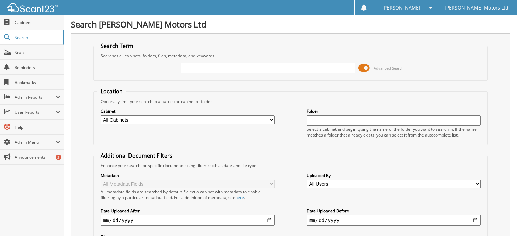 This screenshot has height=236, width=517. What do you see at coordinates (37, 52) in the screenshot?
I see `span: Scan` at bounding box center [37, 52].